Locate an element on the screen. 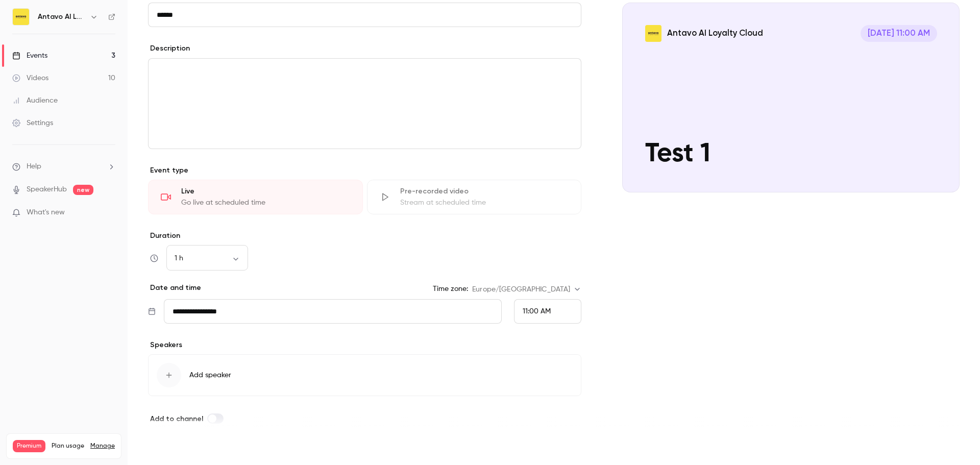  a: SpeakerHub is located at coordinates (47, 190).